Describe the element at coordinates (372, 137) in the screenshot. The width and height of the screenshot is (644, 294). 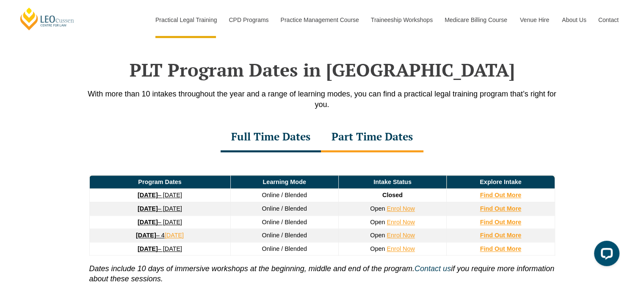
I see `div: Part Time Dates` at that location.